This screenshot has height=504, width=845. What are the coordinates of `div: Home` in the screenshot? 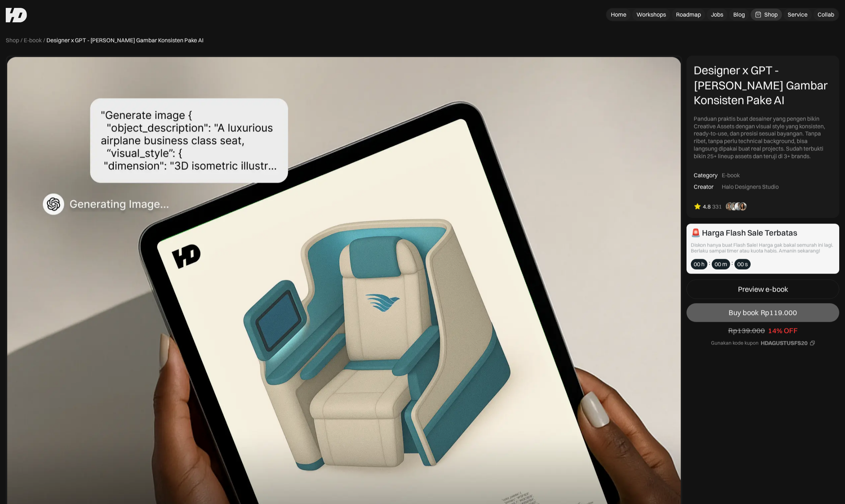 It's located at (618, 15).